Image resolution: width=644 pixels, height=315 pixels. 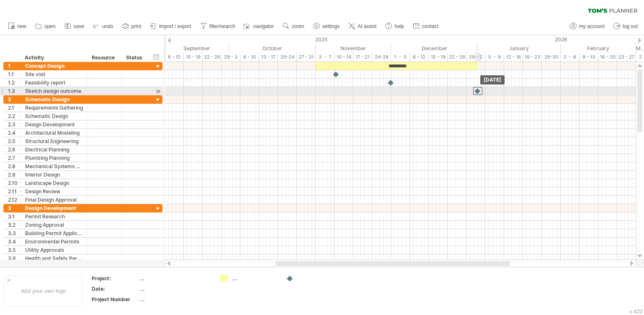 I want to click on div: Structural Engineering, so click(x=54, y=141).